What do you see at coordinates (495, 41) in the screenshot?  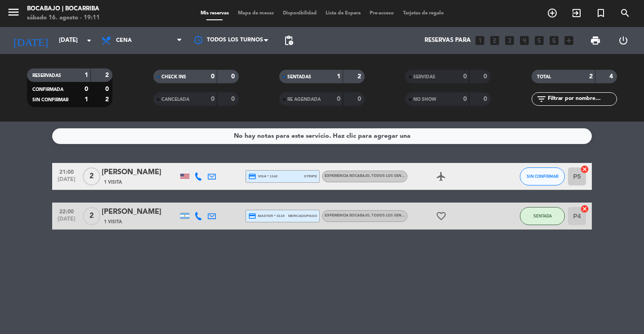 I see `i: looks_two` at bounding box center [495, 41].